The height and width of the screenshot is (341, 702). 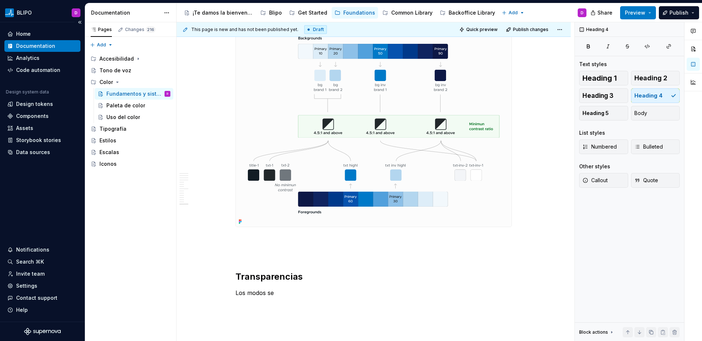 What do you see at coordinates (602, 13) in the screenshot?
I see `button: Share` at bounding box center [602, 13].